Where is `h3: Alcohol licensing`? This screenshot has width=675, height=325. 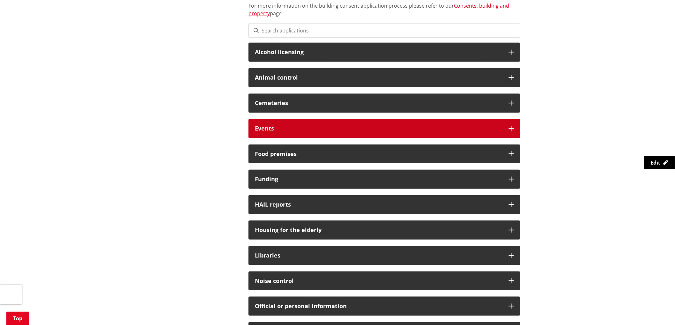
h3: Alcohol licensing is located at coordinates (378, 52).